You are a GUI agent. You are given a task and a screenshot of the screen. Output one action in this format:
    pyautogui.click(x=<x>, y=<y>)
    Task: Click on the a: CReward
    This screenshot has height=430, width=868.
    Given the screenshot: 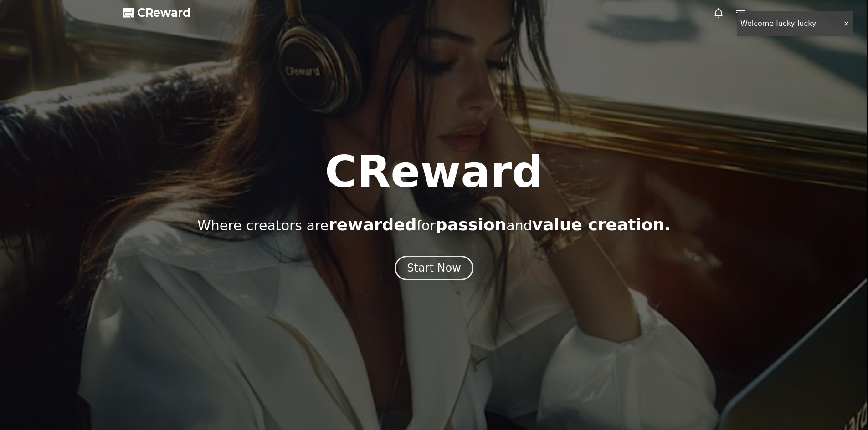 What is the action you would take?
    pyautogui.click(x=157, y=12)
    